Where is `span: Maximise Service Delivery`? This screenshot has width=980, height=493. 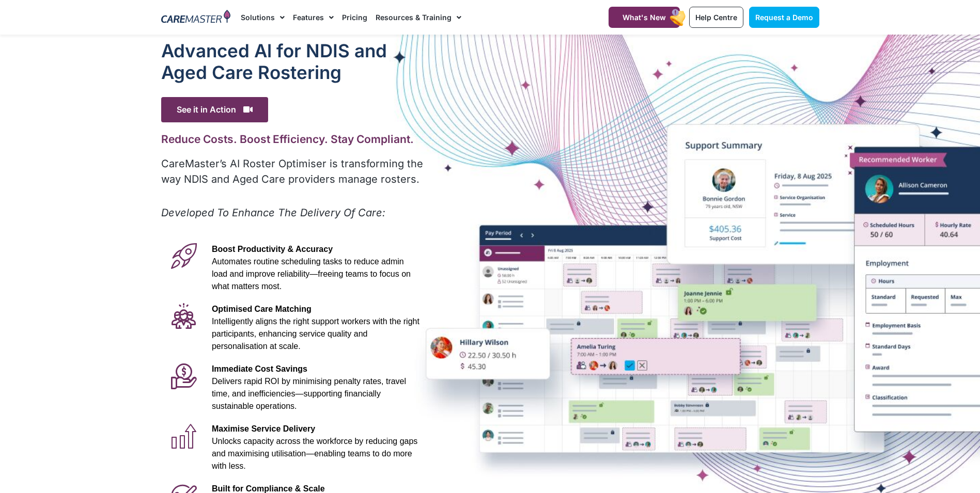
span: Maximise Service Delivery is located at coordinates (264, 428).